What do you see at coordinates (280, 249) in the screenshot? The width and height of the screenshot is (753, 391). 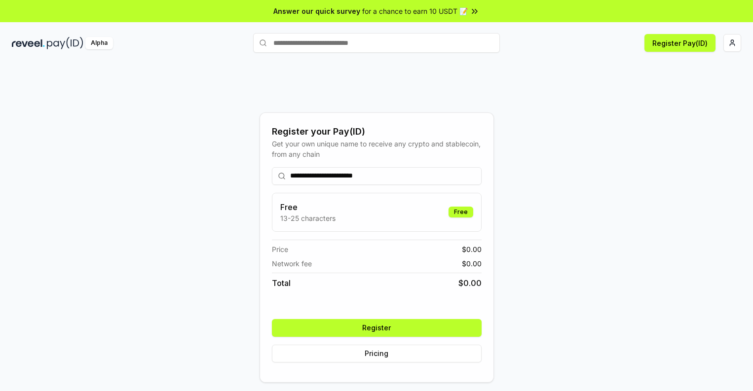 I see `span: Price` at bounding box center [280, 249].